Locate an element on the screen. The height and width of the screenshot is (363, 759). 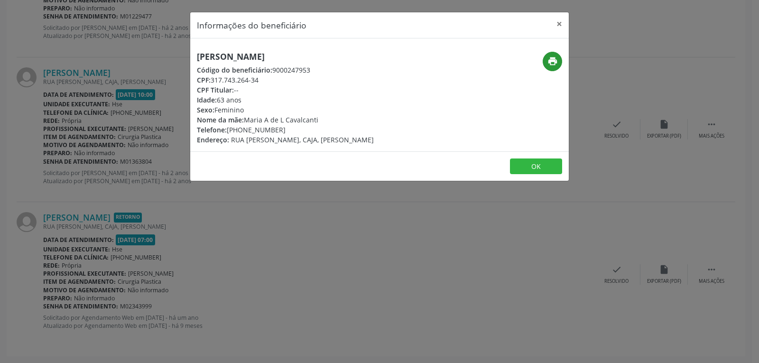
span: CPF: is located at coordinates (203, 80).